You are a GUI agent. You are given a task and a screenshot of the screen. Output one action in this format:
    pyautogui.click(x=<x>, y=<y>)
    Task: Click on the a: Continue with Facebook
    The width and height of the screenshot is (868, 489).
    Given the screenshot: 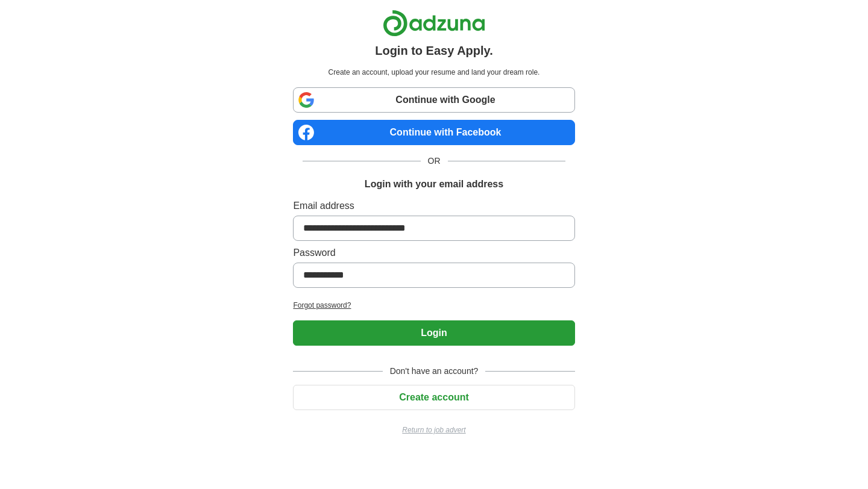 What is the action you would take?
    pyautogui.click(x=434, y=133)
    